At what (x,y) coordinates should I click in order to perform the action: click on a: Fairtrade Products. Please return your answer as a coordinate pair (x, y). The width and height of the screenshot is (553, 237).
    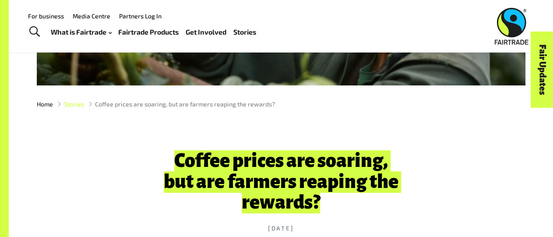
    Looking at the image, I should click on (148, 32).